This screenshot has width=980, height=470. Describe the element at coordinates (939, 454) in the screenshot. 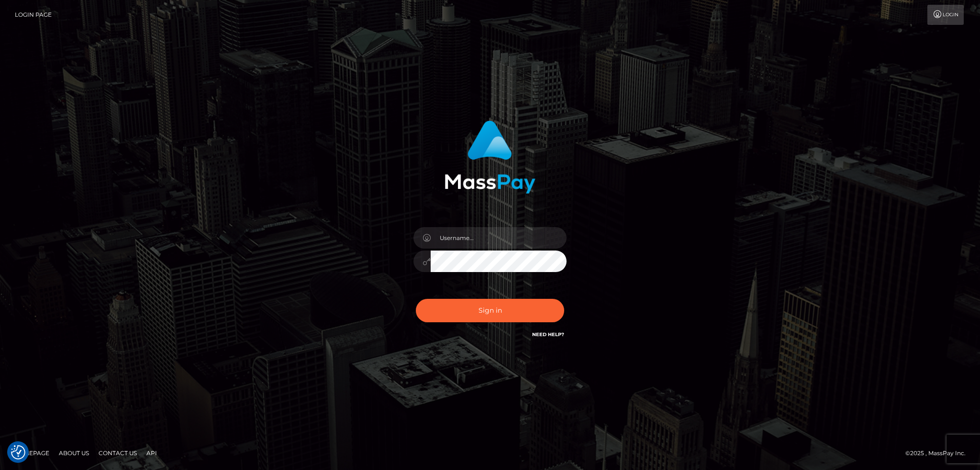

I see `div: © 2025 , MassPay Inc.` at that location.